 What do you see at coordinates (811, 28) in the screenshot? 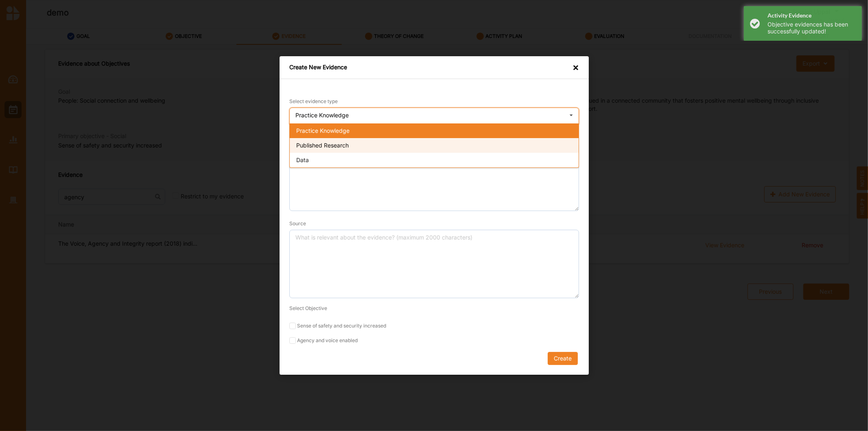
I see `div: Objective evidences has been successfully updated!` at bounding box center [811, 28].